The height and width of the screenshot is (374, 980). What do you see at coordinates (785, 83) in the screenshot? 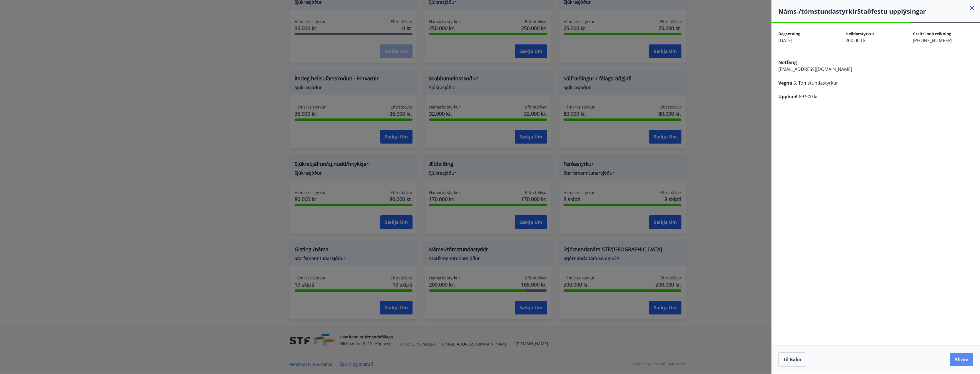
I see `span: Vegna` at bounding box center [785, 83].